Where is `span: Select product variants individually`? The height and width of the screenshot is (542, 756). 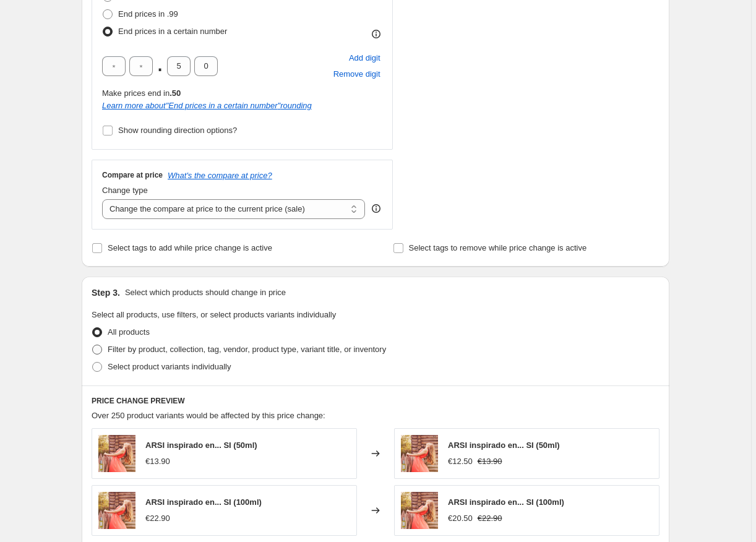
span: Select product variants individually is located at coordinates (169, 366).